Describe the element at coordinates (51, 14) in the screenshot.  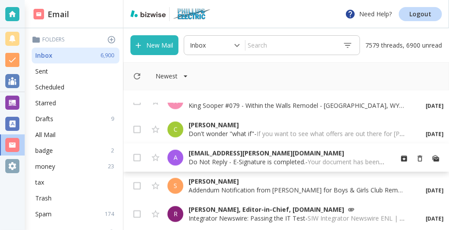
I see `h2: Email` at that location.